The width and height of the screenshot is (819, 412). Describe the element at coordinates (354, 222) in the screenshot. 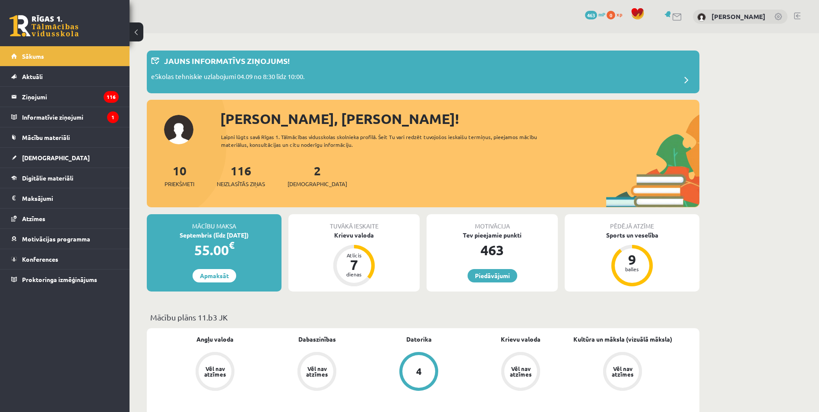

I see `div: Tuvākā ieskaite` at that location.